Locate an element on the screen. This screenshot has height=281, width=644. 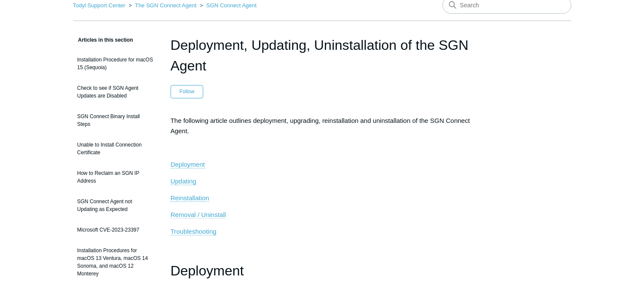
a: SGN Connect Agent not Updating as Expected is located at coordinates (115, 205).